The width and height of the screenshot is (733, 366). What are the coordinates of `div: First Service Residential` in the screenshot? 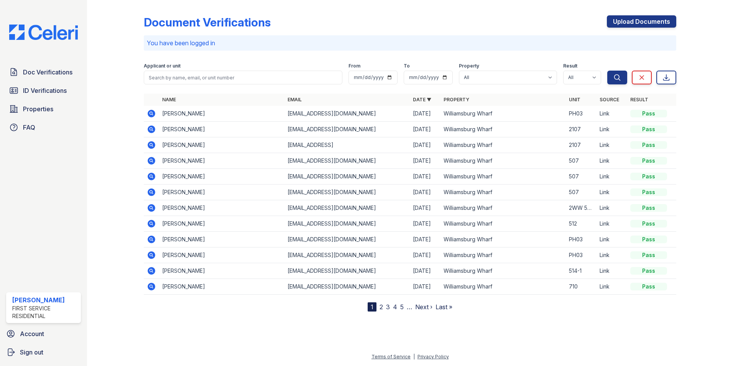 It's located at (45, 312).